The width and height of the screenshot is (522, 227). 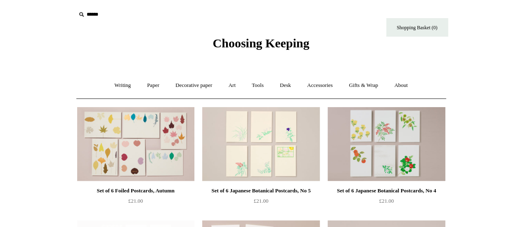 What do you see at coordinates (232, 85) in the screenshot?
I see `a: Art` at bounding box center [232, 85].